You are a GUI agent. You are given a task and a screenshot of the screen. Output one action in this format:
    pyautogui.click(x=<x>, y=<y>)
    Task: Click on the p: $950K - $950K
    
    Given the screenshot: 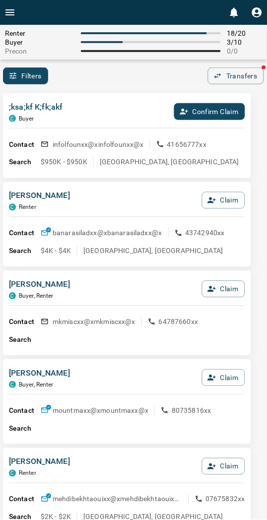 What is the action you would take?
    pyautogui.click(x=64, y=162)
    